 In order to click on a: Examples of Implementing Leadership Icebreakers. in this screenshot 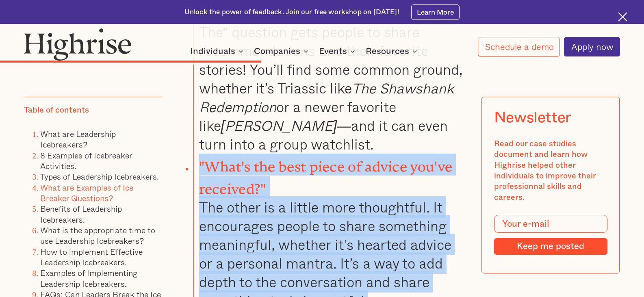, I will do `click(88, 279)`.